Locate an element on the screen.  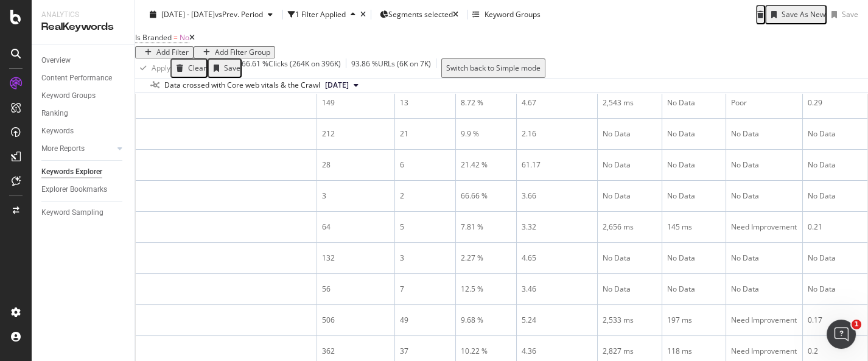
div: 506 is located at coordinates (355, 320).